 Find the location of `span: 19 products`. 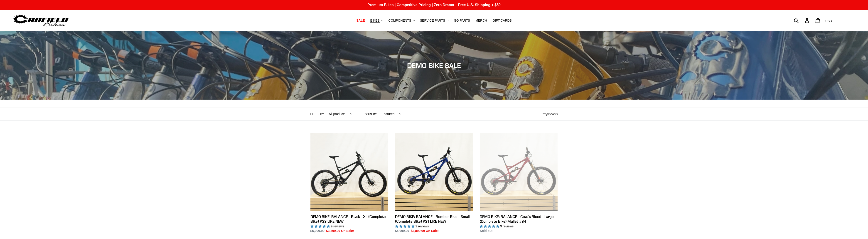

span: 19 products is located at coordinates (550, 114).